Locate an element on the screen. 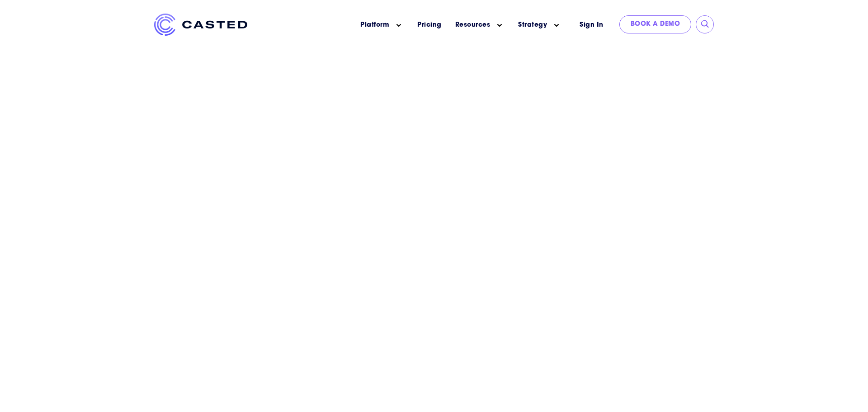 This screenshot has height=412, width=868. nav: Main menu is located at coordinates (414, 25).